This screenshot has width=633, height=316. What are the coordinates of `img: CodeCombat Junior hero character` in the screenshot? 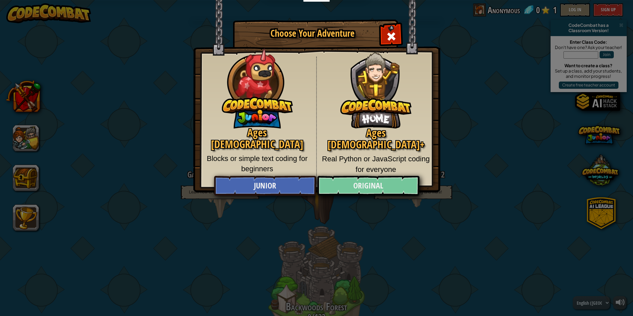 It's located at (257, 86).